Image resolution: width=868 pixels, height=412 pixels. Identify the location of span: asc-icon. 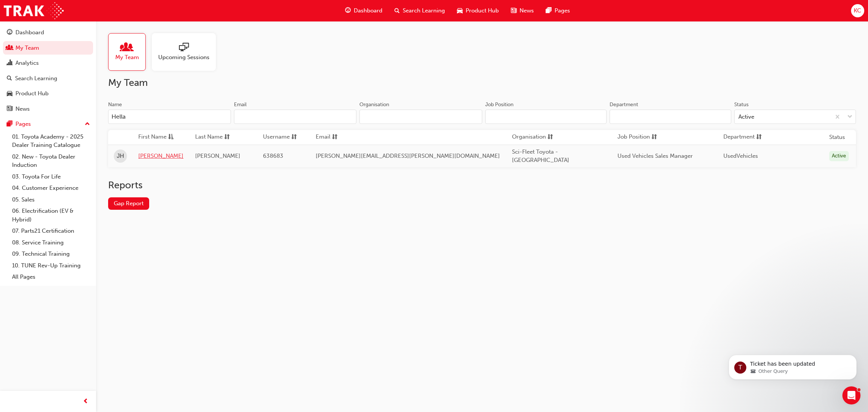
(171, 137).